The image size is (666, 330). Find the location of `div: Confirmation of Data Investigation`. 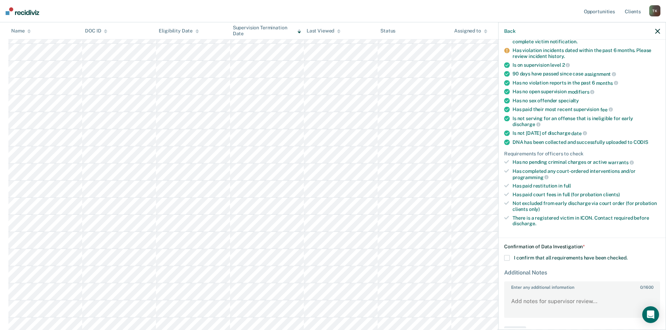

div: Confirmation of Data Investigation is located at coordinates (582, 247).